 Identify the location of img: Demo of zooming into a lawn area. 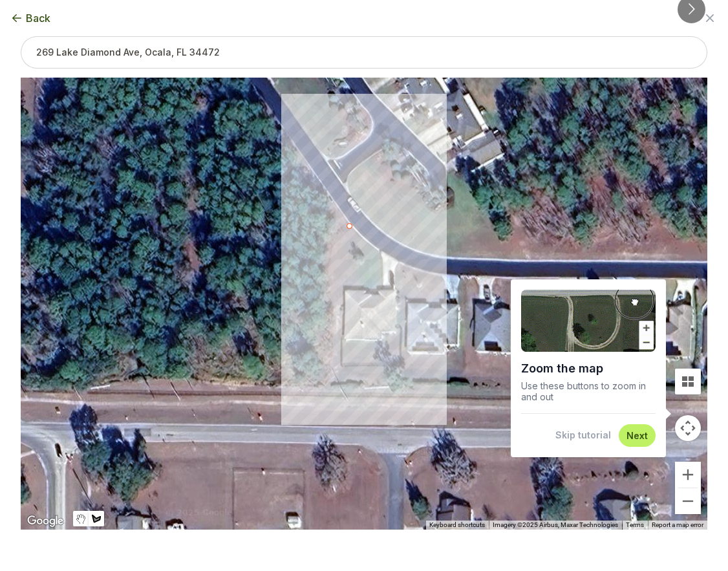
(588, 321).